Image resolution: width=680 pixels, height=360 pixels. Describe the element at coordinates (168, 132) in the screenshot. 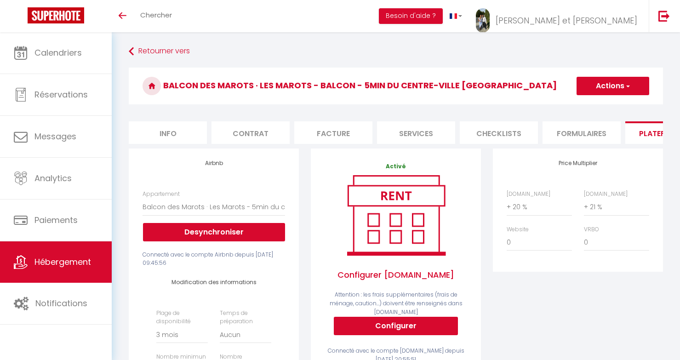

I see `li: Info` at that location.